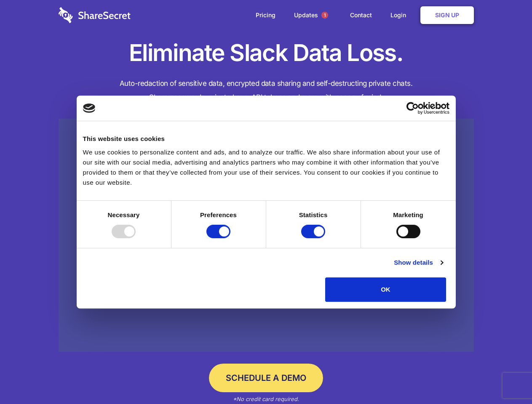 Image resolution: width=532 pixels, height=404 pixels. Describe the element at coordinates (266, 139) in the screenshot. I see `div: This website uses cookies` at that location.